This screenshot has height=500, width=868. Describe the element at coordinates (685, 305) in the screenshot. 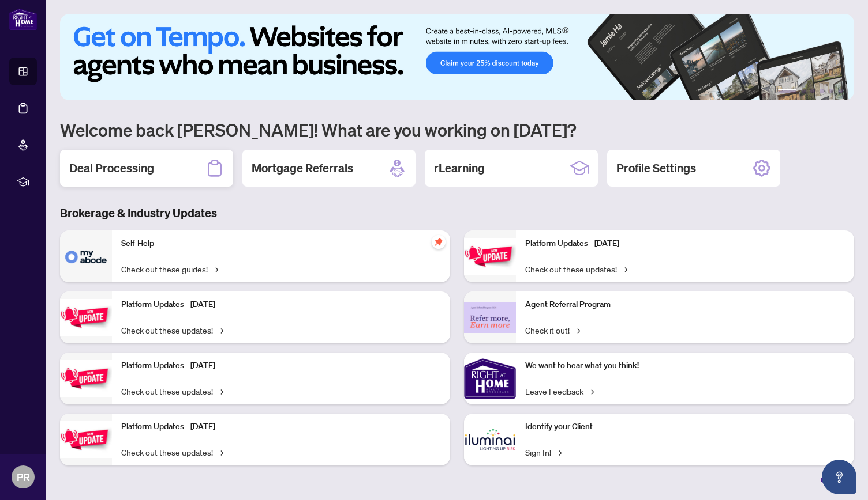

I see `p: Agent Referral Program` at that location.